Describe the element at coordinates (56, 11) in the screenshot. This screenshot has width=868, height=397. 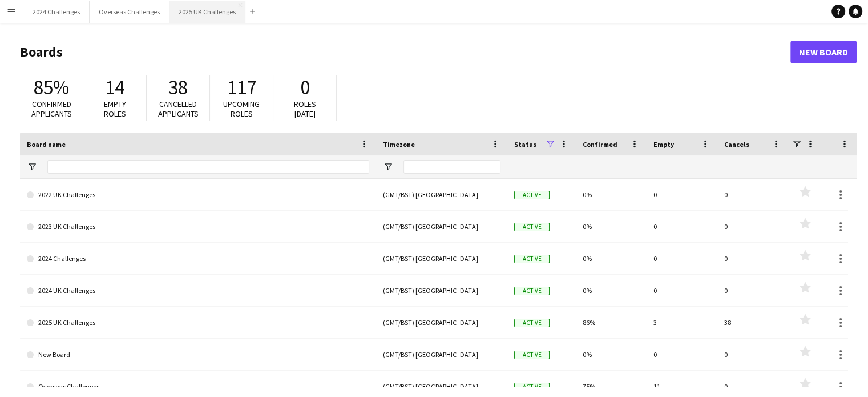
I see `button: 2024 Challenges` at that location.